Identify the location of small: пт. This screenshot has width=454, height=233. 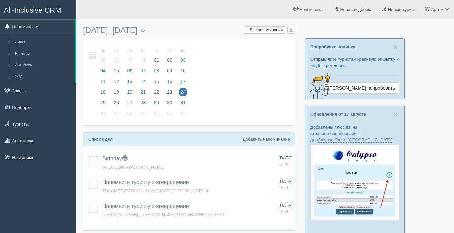
(157, 50).